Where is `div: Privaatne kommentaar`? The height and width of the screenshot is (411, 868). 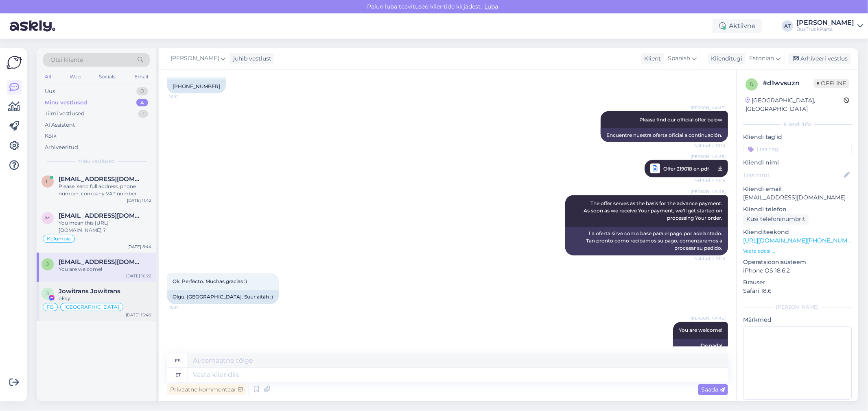
div: Privaatne kommentaar is located at coordinates (206, 389).